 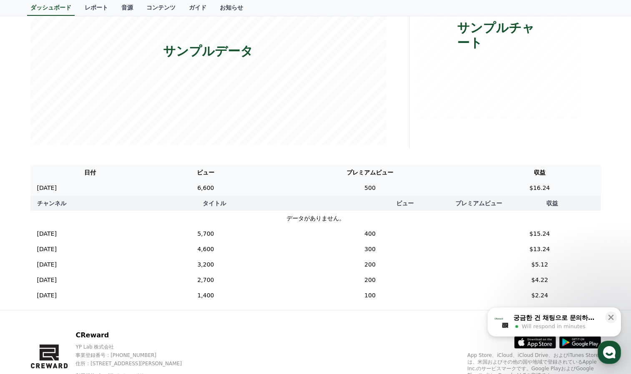 I want to click on th: チャンネル, so click(x=52, y=203).